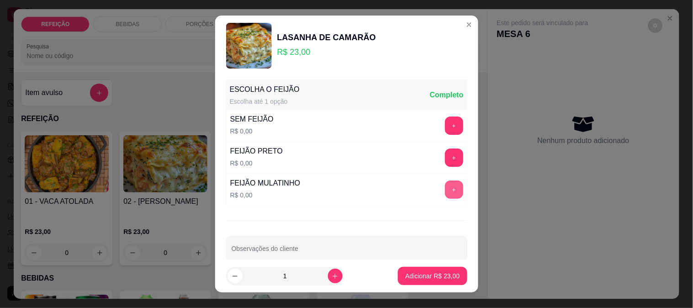 Image resolution: width=693 pixels, height=308 pixels. What do you see at coordinates (327, 52) in the screenshot?
I see `p: R$ 23,00` at bounding box center [327, 52].